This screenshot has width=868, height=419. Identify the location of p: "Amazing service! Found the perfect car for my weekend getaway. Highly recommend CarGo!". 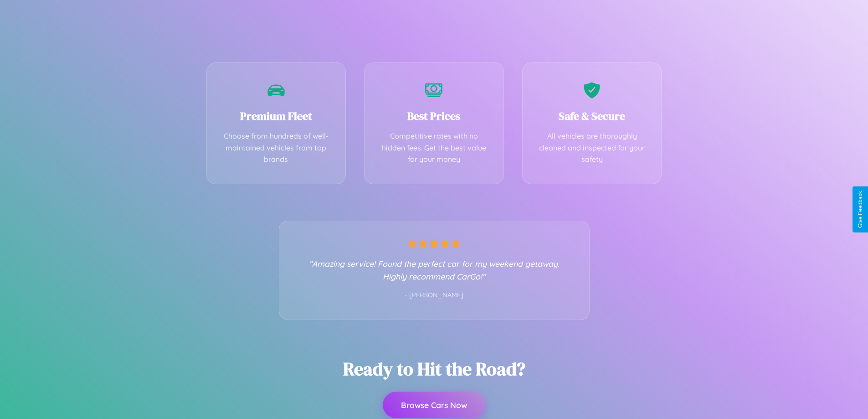
(434, 270).